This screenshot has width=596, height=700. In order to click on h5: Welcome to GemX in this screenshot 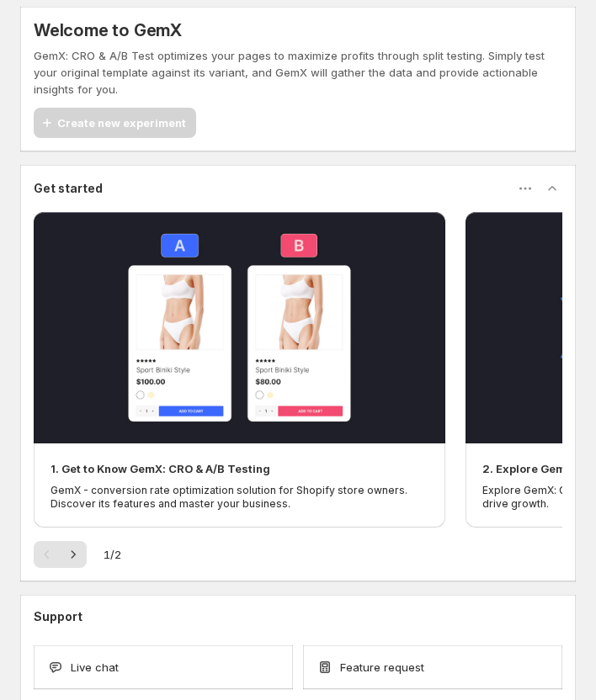, I will do `click(298, 31)`.